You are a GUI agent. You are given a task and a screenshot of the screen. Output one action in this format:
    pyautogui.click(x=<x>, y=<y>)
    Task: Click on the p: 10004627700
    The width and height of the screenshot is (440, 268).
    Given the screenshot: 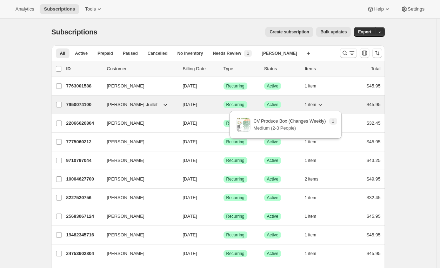 What is the action you would take?
    pyautogui.click(x=84, y=179)
    